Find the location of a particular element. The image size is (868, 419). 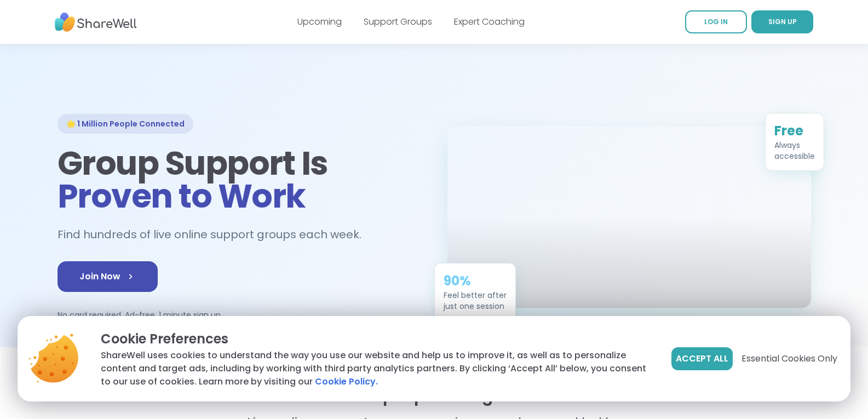

div: 🌟 1 Million People Connected is located at coordinates (125, 124).